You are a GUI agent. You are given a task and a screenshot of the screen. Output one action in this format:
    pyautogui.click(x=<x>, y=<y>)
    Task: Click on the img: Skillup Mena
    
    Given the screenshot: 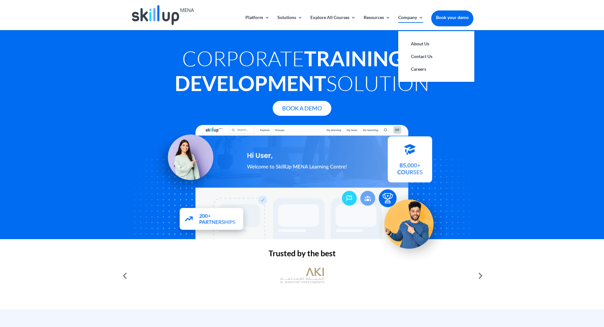 What is the action you would take?
    pyautogui.click(x=163, y=15)
    